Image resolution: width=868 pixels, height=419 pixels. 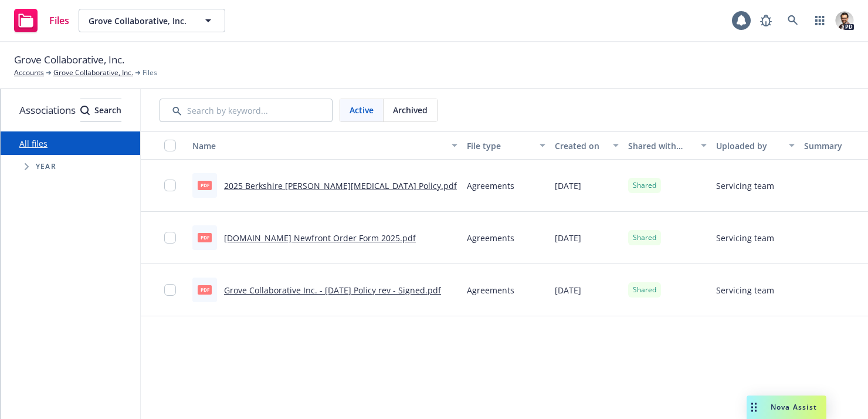 What do you see at coordinates (325, 146) in the screenshot?
I see `button: Name` at bounding box center [325, 146].